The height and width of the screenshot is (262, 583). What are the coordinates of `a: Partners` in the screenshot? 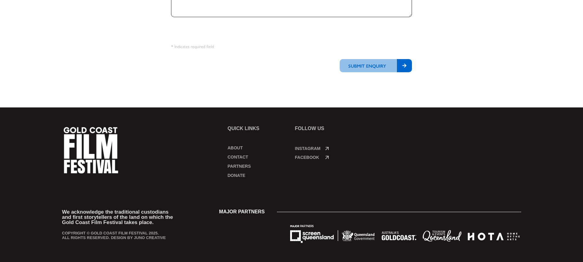 It's located at (258, 166).